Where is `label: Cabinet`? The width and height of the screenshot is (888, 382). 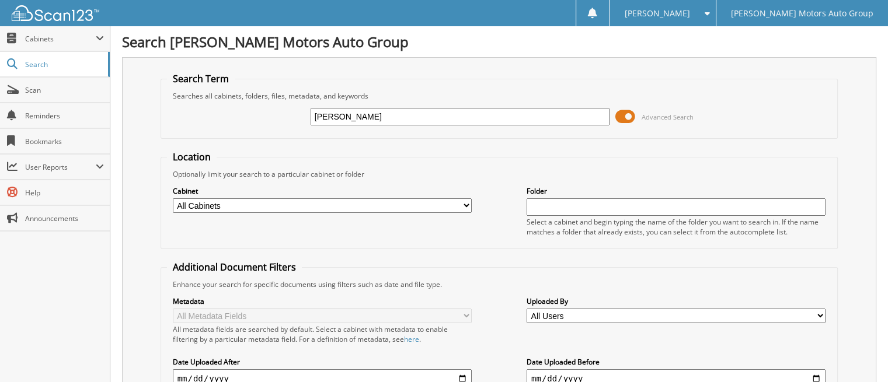
label: Cabinet is located at coordinates (322, 191).